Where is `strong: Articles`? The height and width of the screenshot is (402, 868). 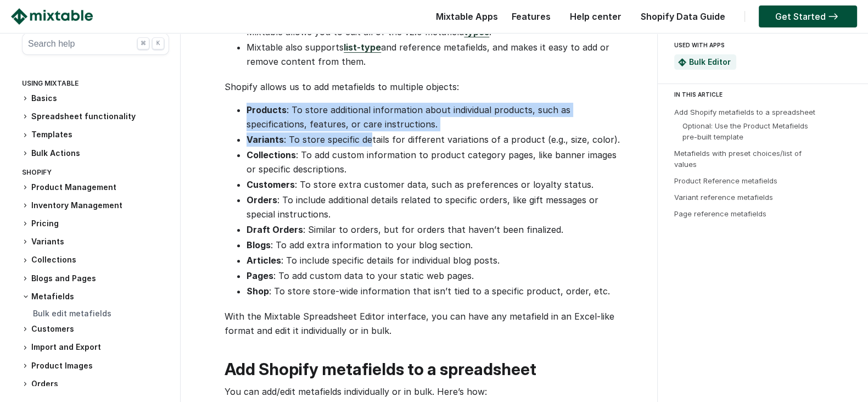 strong: Articles is located at coordinates (264, 260).